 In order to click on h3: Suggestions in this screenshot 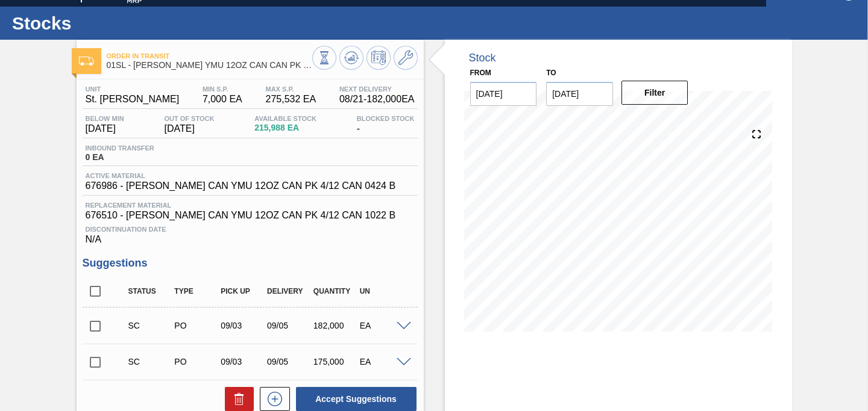, I will do `click(250, 263)`.